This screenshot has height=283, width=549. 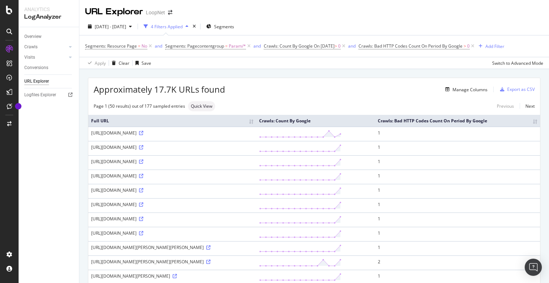 What do you see at coordinates (410, 46) in the screenshot?
I see `span: Crawls: Bad HTTP Codes Count On Period By Google` at bounding box center [410, 46].